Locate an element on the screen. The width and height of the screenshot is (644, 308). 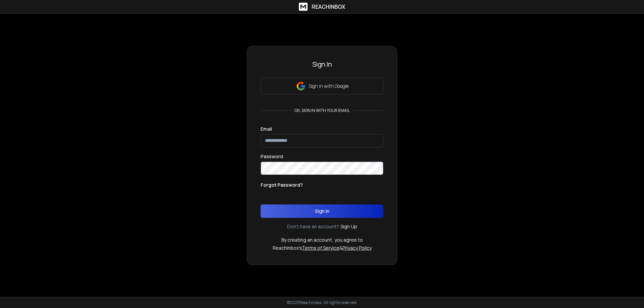
p: ReachInbox's & is located at coordinates (322, 248).